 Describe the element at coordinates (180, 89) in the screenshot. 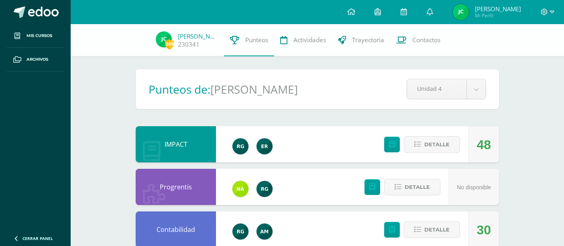

I see `h1: Punteos de:` at that location.